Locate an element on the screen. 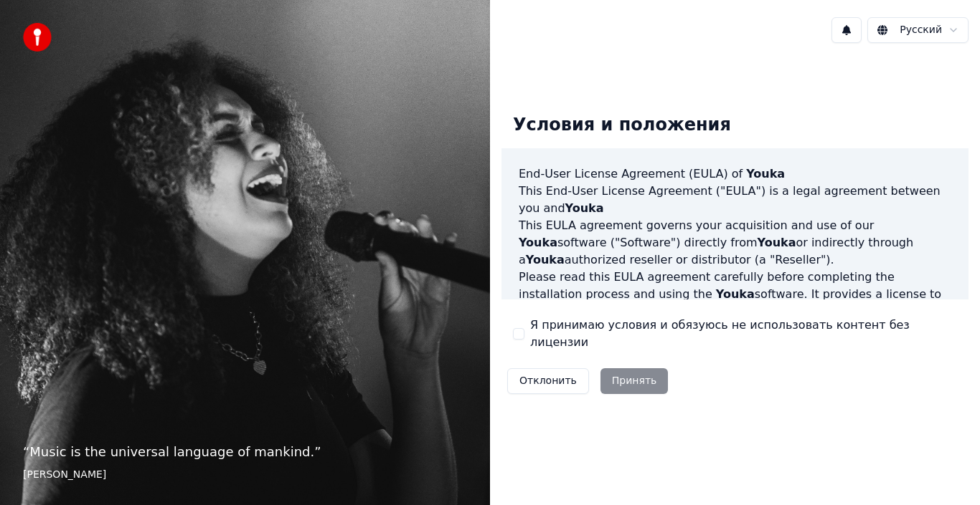 This screenshot has width=980, height=505. button: Отклонить is located at coordinates (548, 381).